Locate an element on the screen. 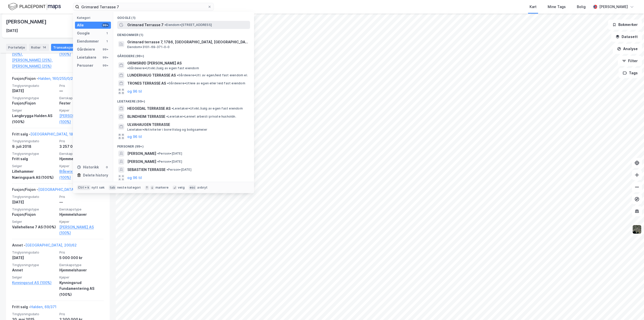  div: Kart is located at coordinates (533, 7).